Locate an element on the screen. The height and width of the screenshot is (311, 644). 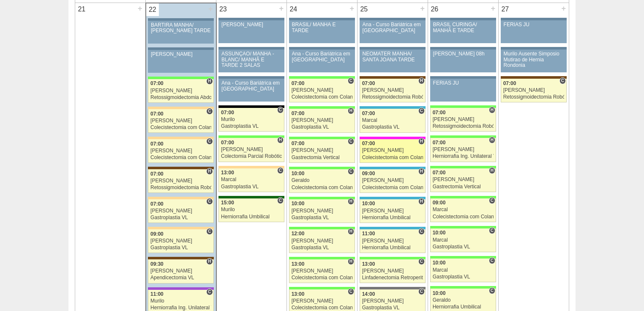
div: Gastrectomia Vertical is located at coordinates (322, 157).